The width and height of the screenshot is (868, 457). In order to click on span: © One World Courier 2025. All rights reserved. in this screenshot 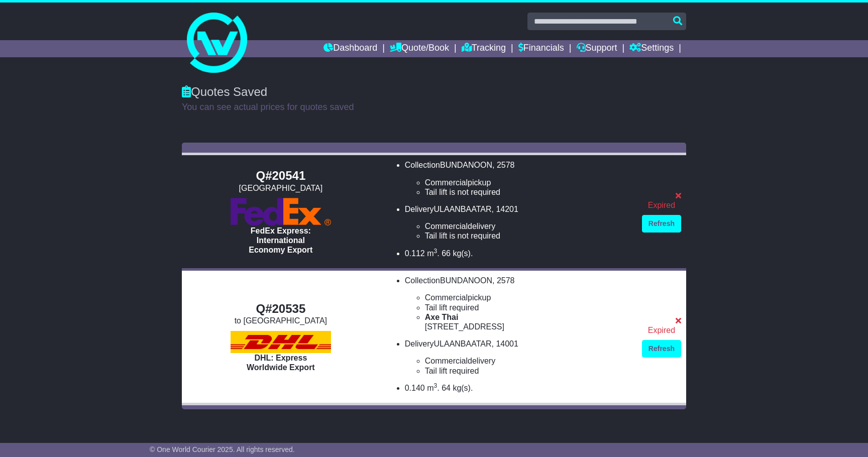, I will do `click(222, 449)`.